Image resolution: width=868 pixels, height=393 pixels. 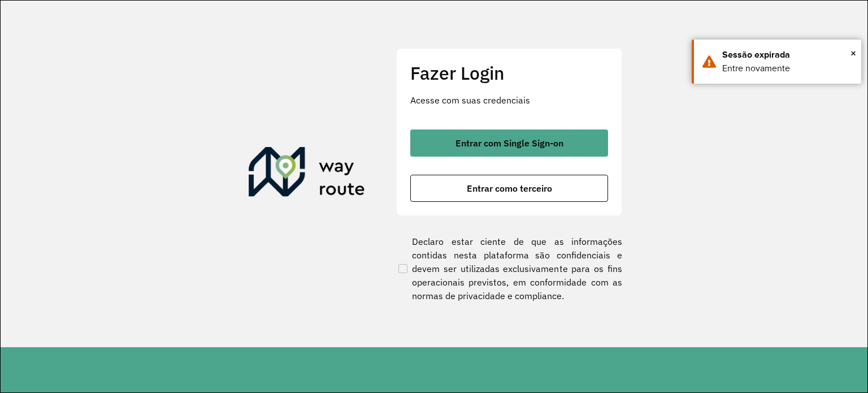 I want to click on div: Entre novamente, so click(x=787, y=68).